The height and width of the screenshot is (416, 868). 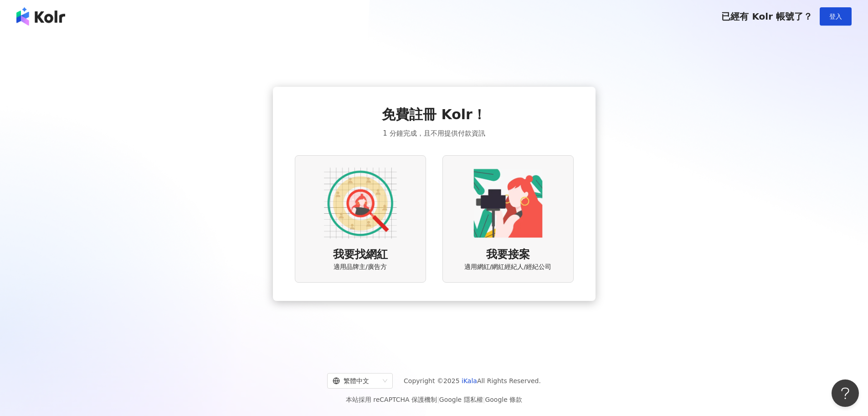 I want to click on span: 登入, so click(x=836, y=17).